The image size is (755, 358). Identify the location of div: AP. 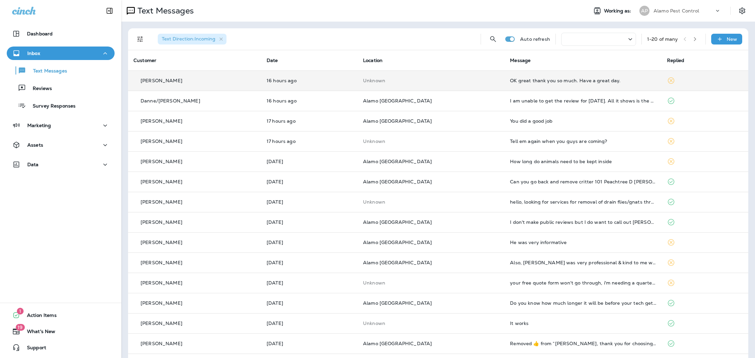
(644, 11).